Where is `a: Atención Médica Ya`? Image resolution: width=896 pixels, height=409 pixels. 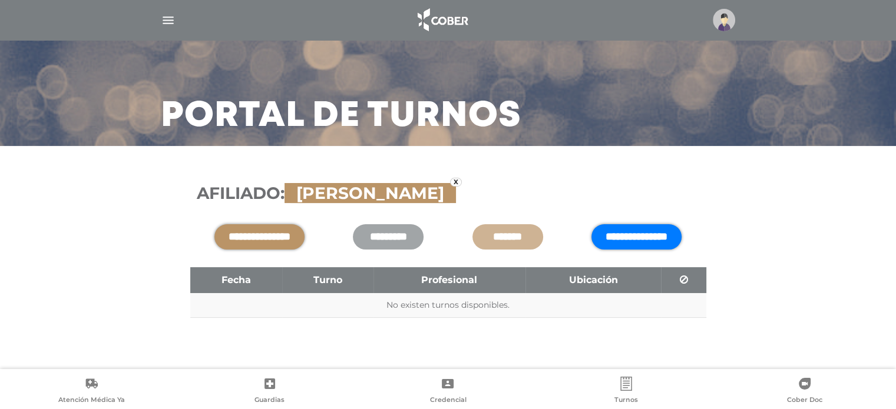
a: Atención Médica Ya is located at coordinates (91, 392).